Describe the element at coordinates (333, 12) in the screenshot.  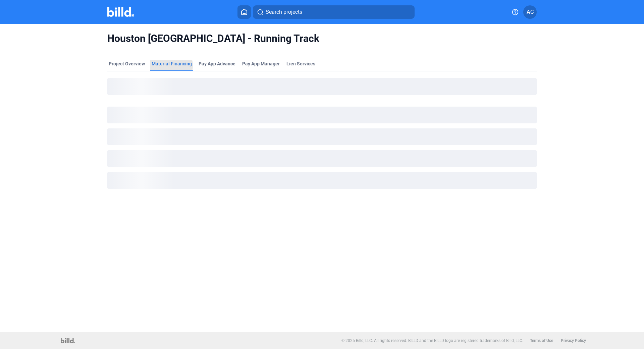
I see `button: Search projects` at that location.